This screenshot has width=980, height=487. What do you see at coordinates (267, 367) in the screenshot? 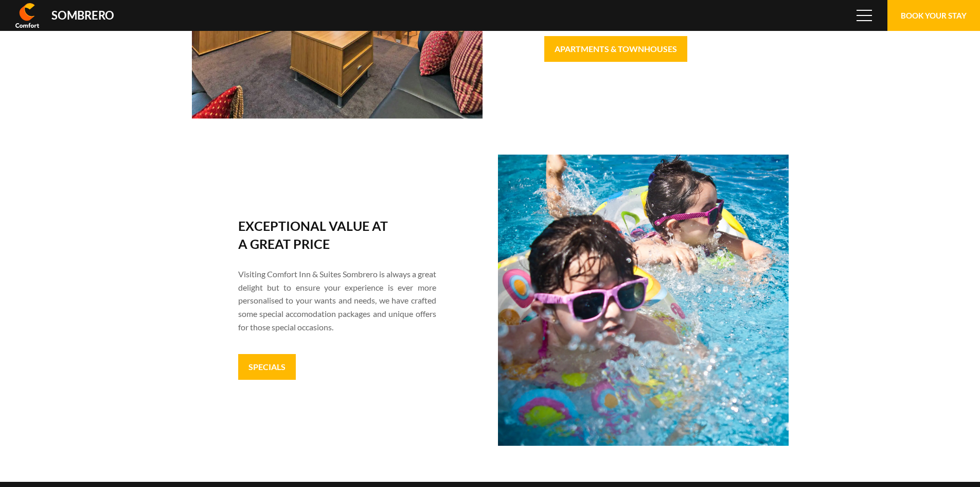
I see `a: Specials` at bounding box center [267, 367].